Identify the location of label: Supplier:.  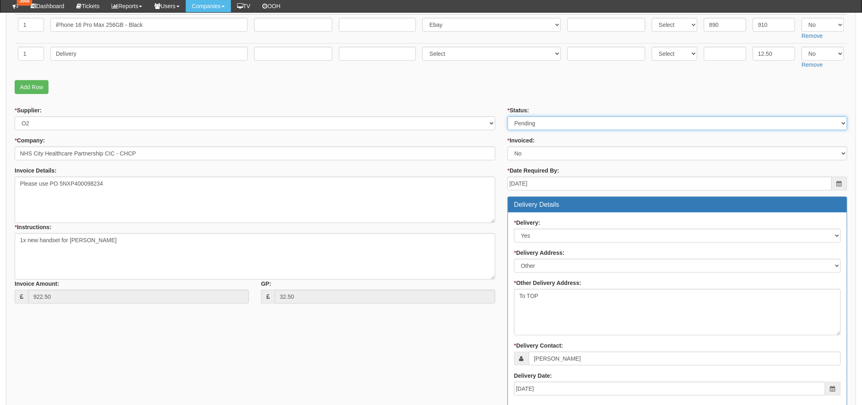
(28, 110).